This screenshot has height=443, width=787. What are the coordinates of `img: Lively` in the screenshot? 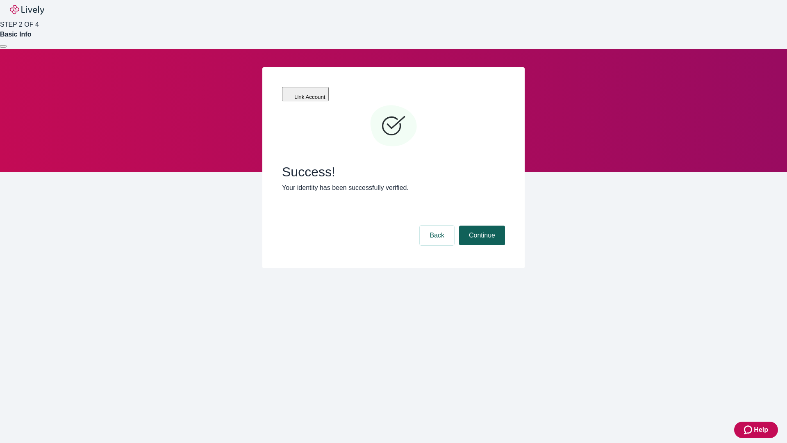 It's located at (27, 10).